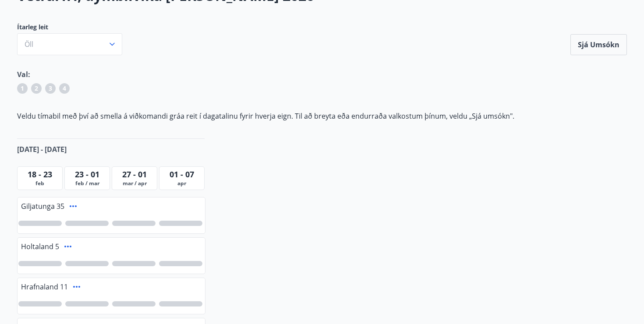  Describe the element at coordinates (135, 183) in the screenshot. I see `span: mar / apr` at that location.